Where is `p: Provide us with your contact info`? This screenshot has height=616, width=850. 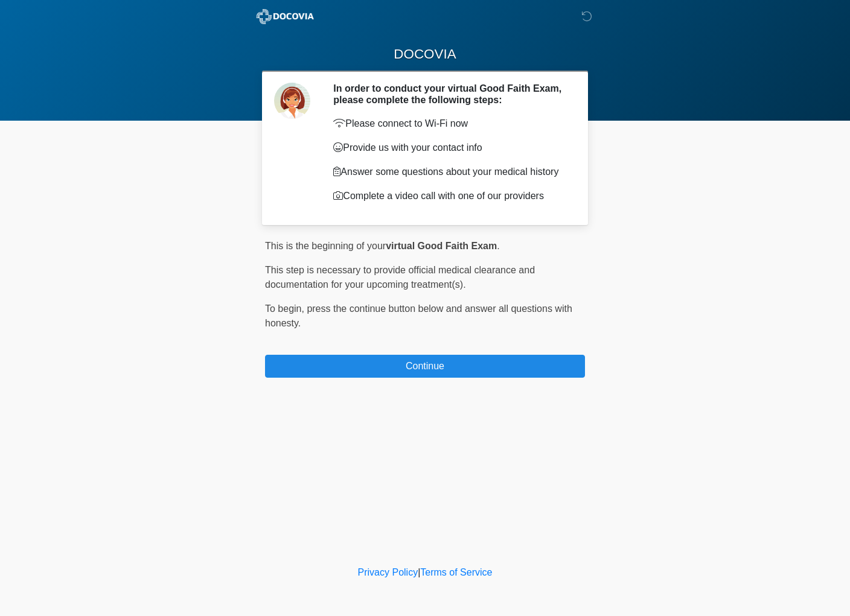
p: Provide us with your contact info is located at coordinates (450, 148).